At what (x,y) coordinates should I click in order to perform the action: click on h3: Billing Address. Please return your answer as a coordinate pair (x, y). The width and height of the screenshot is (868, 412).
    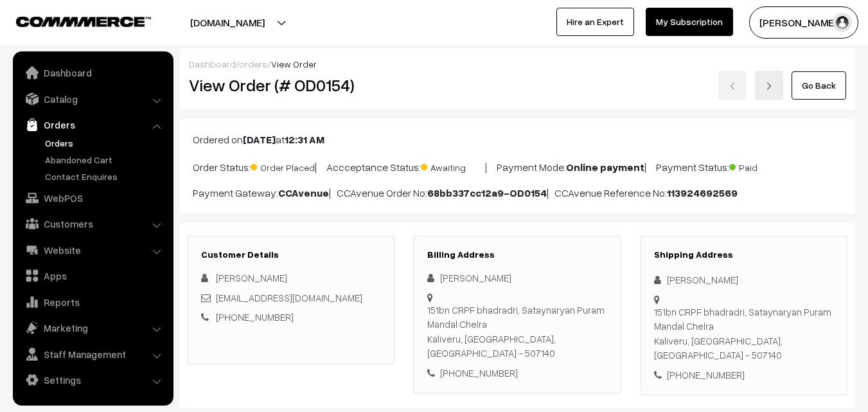
    Looking at the image, I should click on (517, 255).